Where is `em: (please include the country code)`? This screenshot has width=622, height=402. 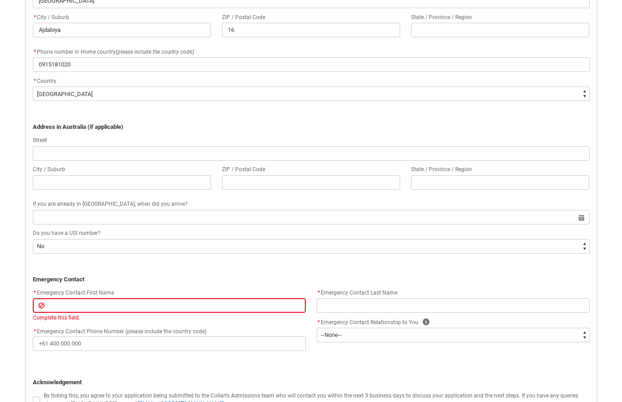
em: (please include the country code) is located at coordinates (155, 52).